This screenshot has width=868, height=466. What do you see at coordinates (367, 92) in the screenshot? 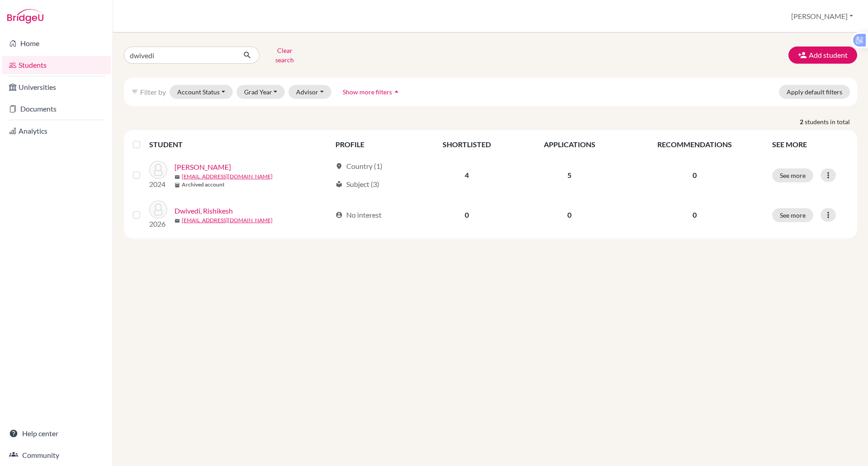
I see `span: Show more filters` at bounding box center [367, 92].